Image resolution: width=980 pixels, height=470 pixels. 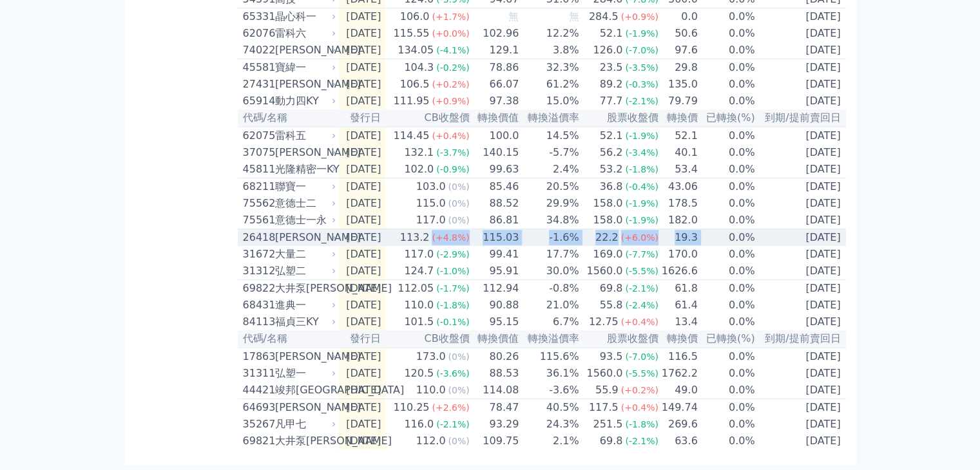 What do you see at coordinates (495, 238) in the screenshot?
I see `td: 115.03` at bounding box center [495, 238].